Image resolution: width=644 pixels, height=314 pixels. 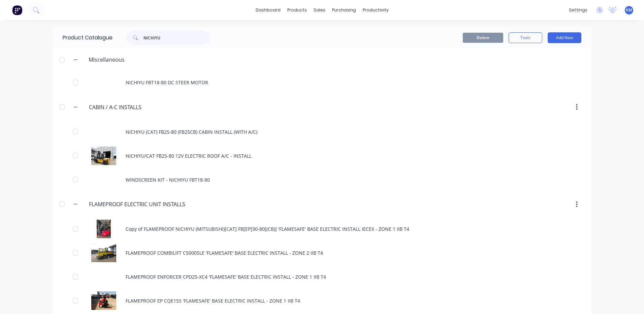 What do you see at coordinates (268, 10) in the screenshot?
I see `a: dashboard` at bounding box center [268, 10].